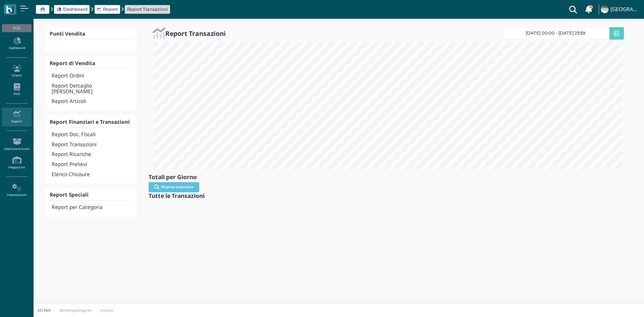 The width and height of the screenshot is (644, 317). What do you see at coordinates (72, 63) in the screenshot?
I see `b: Report di Vendita` at bounding box center [72, 63].